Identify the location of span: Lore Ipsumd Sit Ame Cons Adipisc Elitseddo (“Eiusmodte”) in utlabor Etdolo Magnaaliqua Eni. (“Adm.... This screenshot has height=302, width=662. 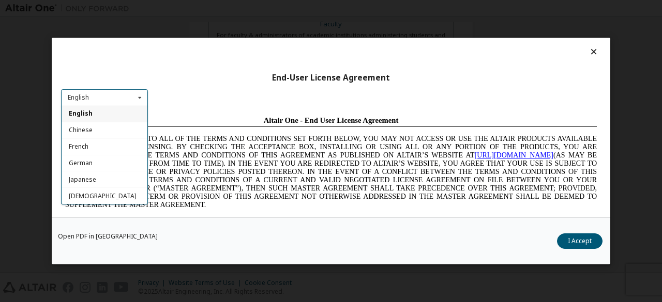
(270, 142).